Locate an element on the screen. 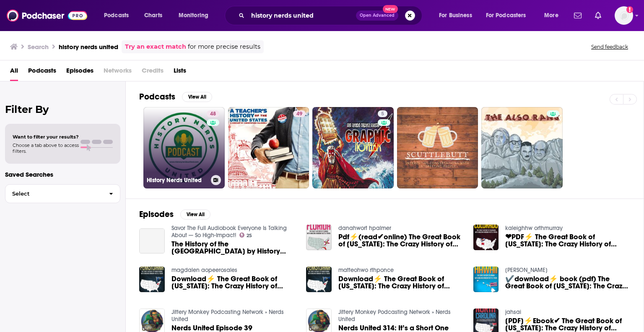 The image size is (644, 332). a: Nerds United Episode 39 is located at coordinates (212, 328).